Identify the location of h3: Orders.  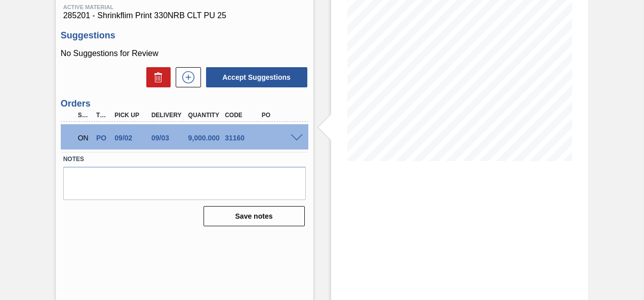
(185, 104).